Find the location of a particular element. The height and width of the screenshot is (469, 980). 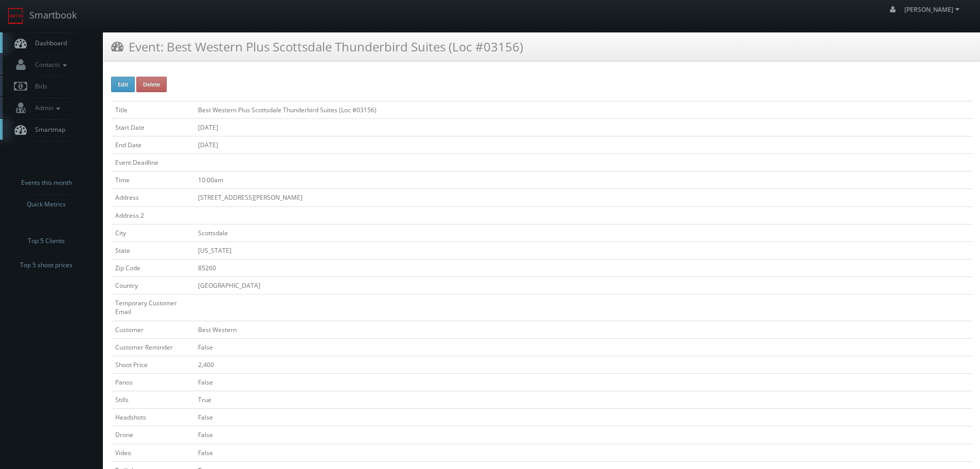

h3: Event: Best Western Plus Scottsdale Thunderbird Suites (Loc #03156) is located at coordinates (317, 46).